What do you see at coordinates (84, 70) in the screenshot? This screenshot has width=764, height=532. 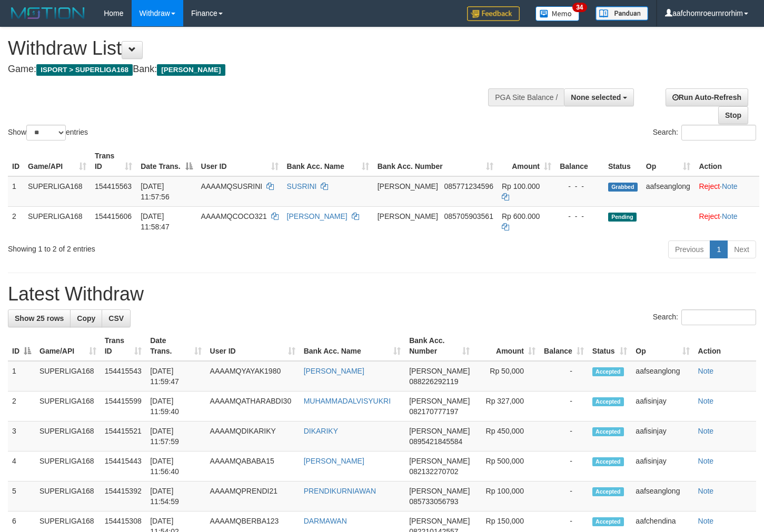 I see `span: ISPORT > SUPERLIGA168` at bounding box center [84, 70].